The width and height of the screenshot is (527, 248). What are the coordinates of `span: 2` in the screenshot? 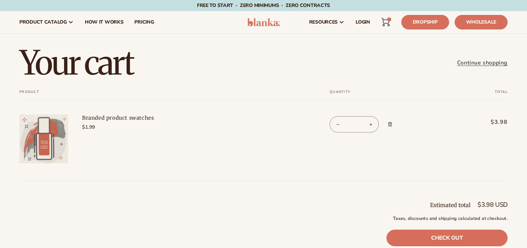 It's located at (389, 19).